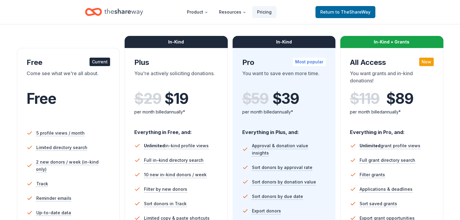 The width and height of the screenshot is (460, 220). Describe the element at coordinates (54, 199) in the screenshot. I see `span: Reminder emails` at that location.